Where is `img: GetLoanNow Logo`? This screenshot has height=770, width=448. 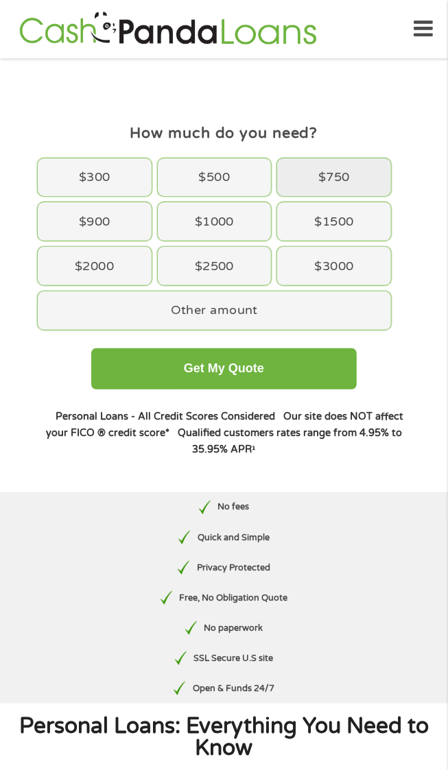 img: GetLoanNow Logo is located at coordinates (168, 29).